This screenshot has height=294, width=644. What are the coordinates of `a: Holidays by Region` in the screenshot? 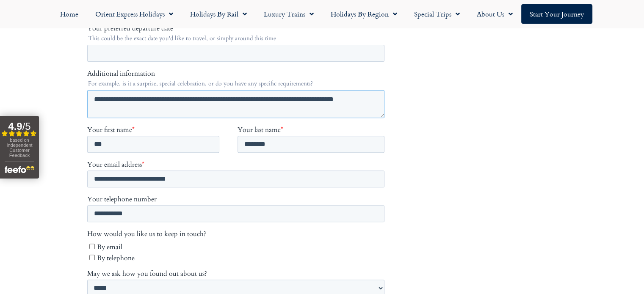 It's located at (364, 14).